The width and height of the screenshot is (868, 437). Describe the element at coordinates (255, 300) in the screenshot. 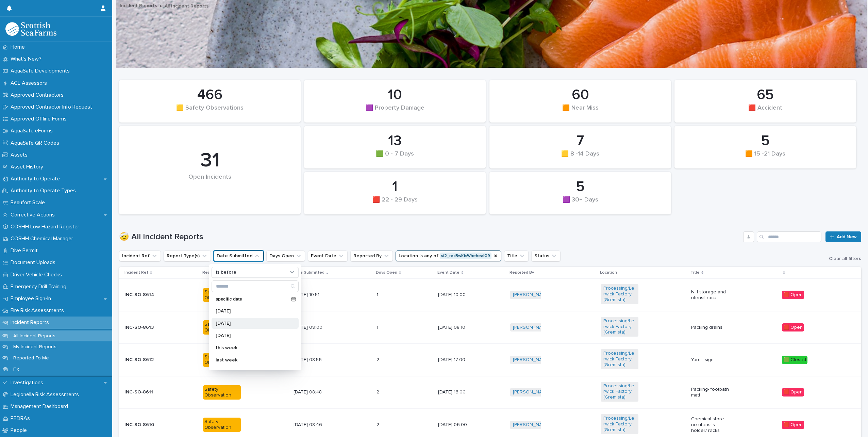

I see `div: specific date` at that location.